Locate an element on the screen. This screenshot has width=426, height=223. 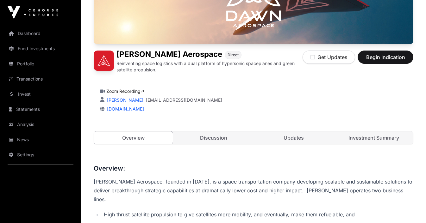
a: Discussion is located at coordinates (213, 138).